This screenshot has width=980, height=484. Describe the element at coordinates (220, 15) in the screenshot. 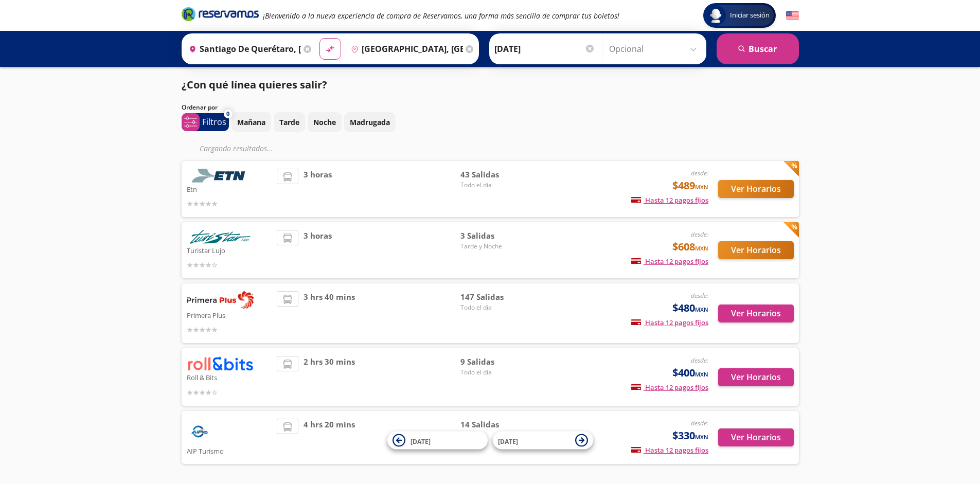

I see `a: Brand Logo` at that location.